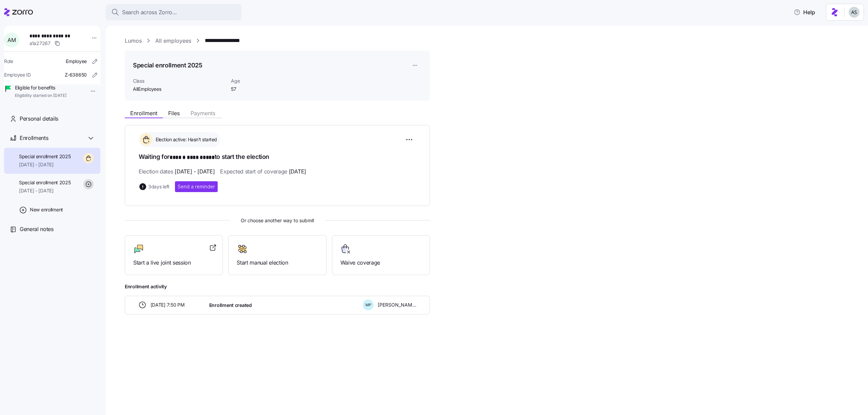 Image resolution: width=868 pixels, height=415 pixels. Describe the element at coordinates (174, 12) in the screenshot. I see `button: Search across Zorro...` at that location.